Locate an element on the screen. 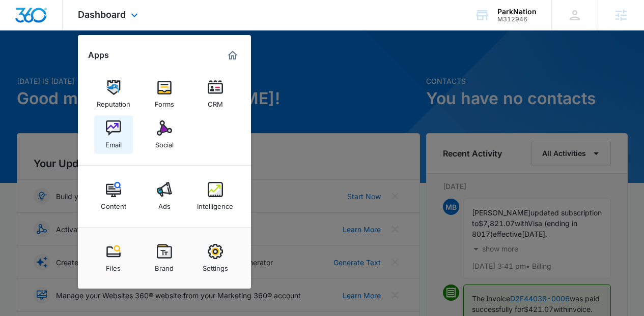 This screenshot has height=316, width=644. a: Brand is located at coordinates (165, 258).